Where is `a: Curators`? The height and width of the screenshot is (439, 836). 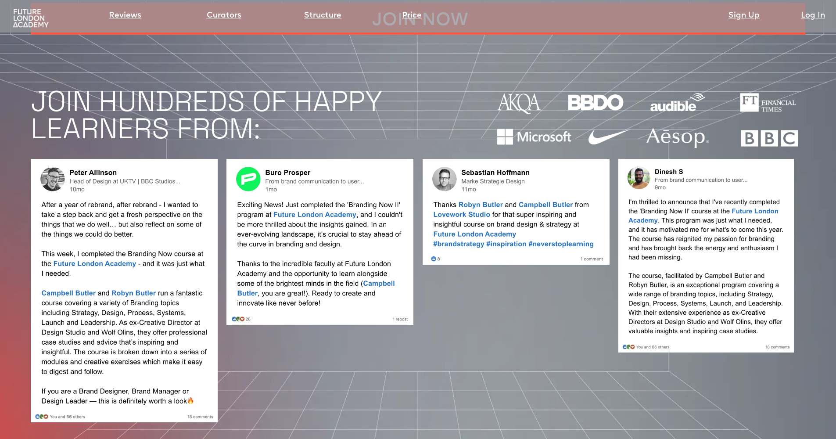
a: Curators is located at coordinates (224, 16).